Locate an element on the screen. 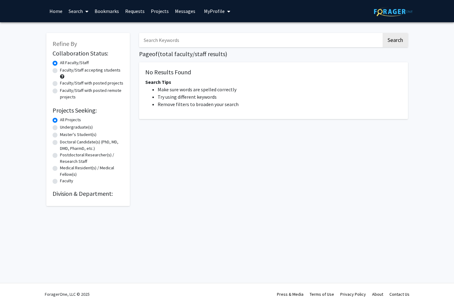 The image size is (454, 305). h2: Projects Seeking: is located at coordinates (88, 111).